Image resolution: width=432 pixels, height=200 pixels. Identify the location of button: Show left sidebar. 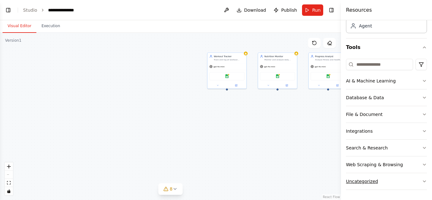
(8, 10).